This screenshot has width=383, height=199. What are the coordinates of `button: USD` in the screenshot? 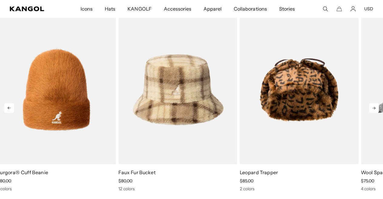 It's located at (369, 9).